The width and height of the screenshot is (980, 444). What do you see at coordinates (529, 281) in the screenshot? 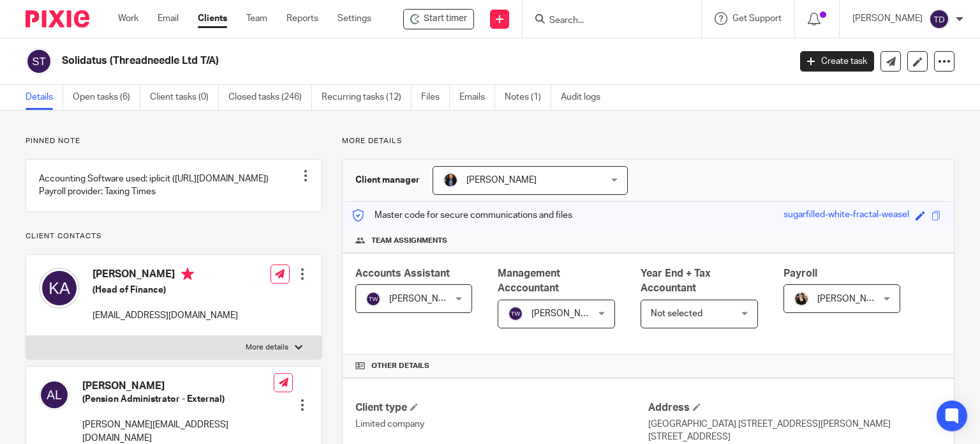
I see `span: Management Acccountant` at bounding box center [529, 281].